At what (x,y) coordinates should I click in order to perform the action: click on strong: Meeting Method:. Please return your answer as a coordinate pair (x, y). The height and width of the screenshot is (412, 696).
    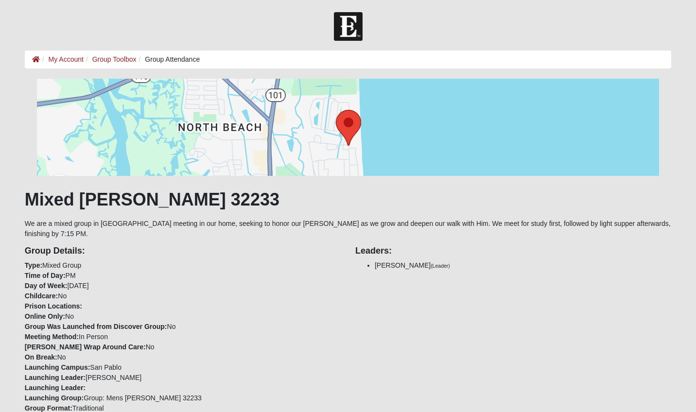
    Looking at the image, I should click on (52, 337).